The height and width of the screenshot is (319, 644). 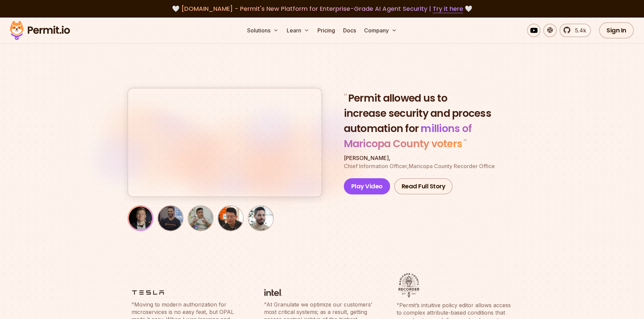 I want to click on a: 5.4k, so click(x=575, y=30).